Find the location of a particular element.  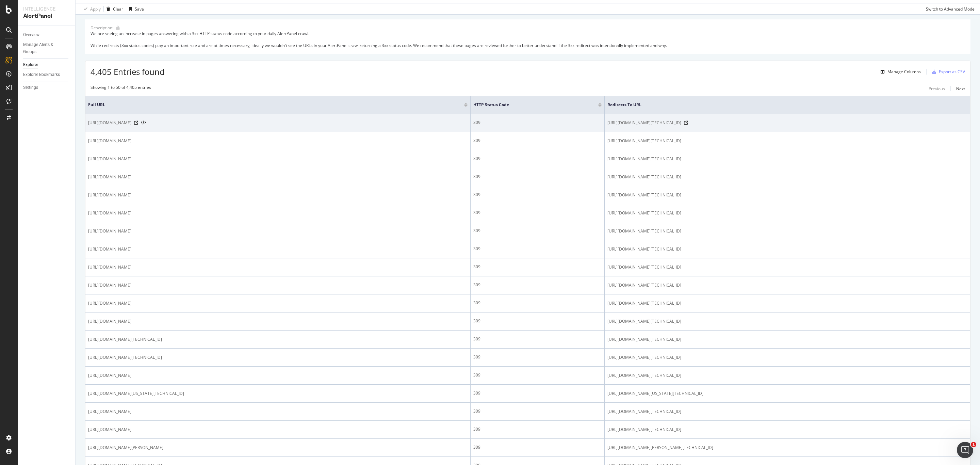

div: Save is located at coordinates (139, 9).